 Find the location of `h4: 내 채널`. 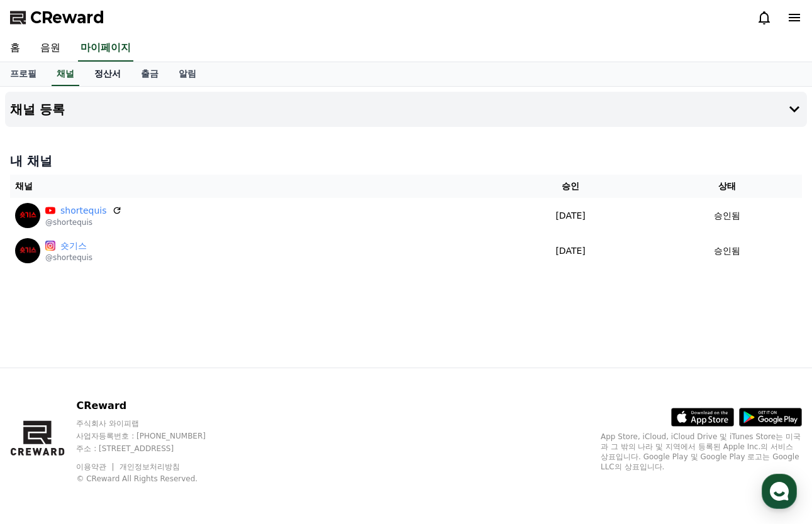

h4: 내 채널 is located at coordinates (406, 161).